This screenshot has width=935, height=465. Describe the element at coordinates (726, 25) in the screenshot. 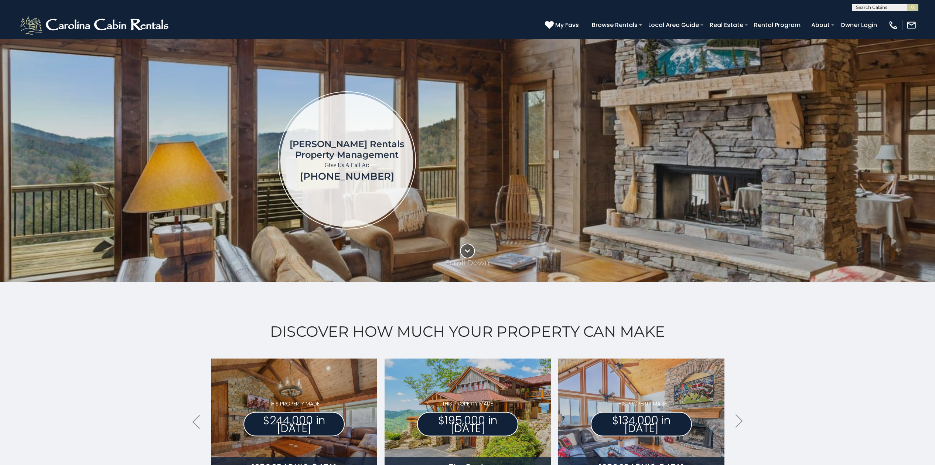

I see `a: Real Estate` at that location.